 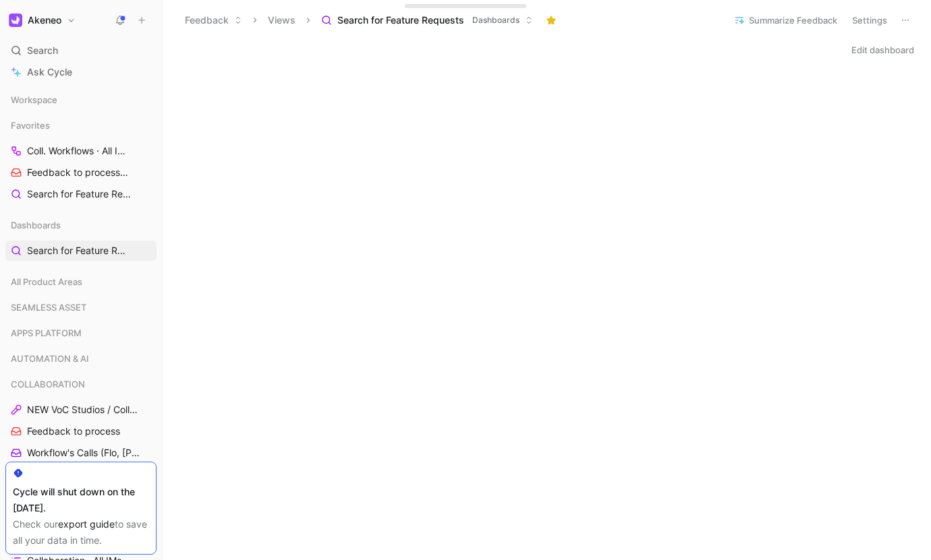 I want to click on span: NEW VoC Studios / Collaboration, so click(x=84, y=410).